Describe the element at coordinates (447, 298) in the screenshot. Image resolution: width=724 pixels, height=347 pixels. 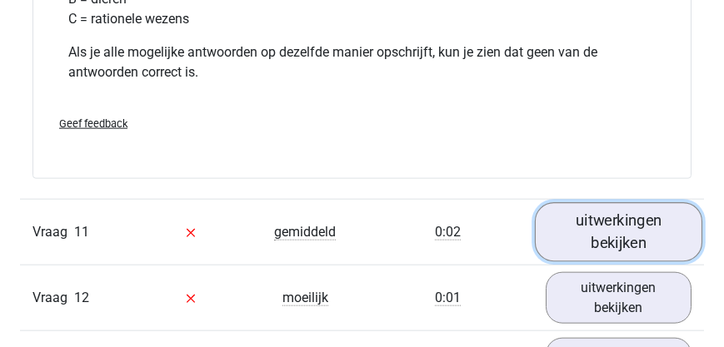
I see `span: 0:01` at that location.